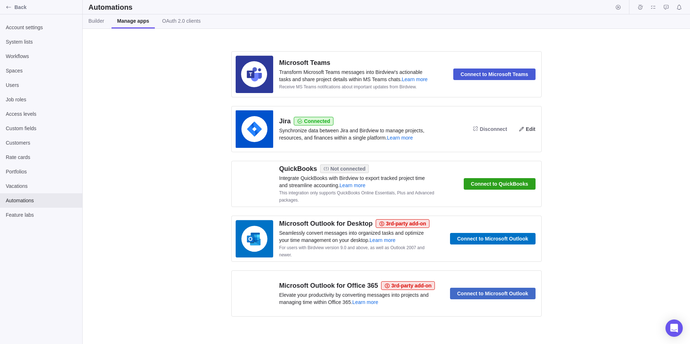 This screenshot has height=344, width=690. Describe the element at coordinates (41, 201) in the screenshot. I see `span: Automations` at that location.